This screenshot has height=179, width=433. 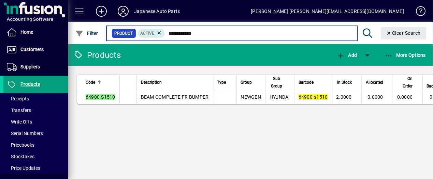 I want to click on a: Pricebooks, so click(x=36, y=145).